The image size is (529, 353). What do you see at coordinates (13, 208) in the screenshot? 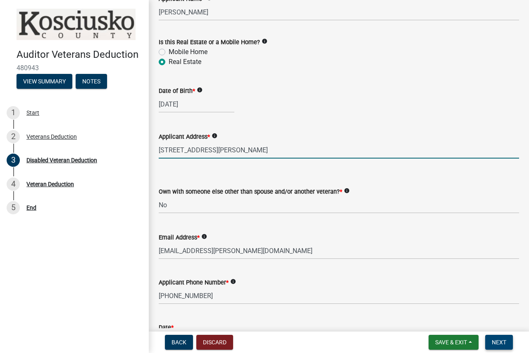
I see `div: 5` at bounding box center [13, 208].